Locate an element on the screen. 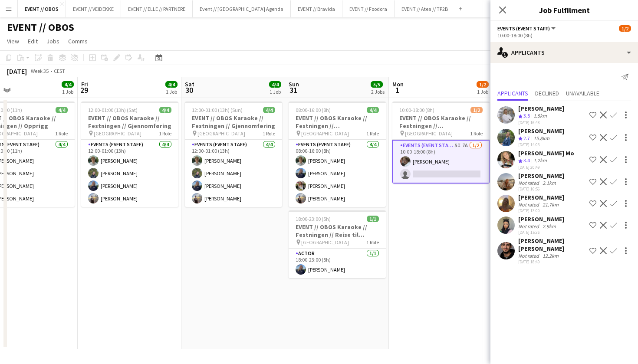 This screenshot has height=364, width=638. button: EVENT // Atea // TP2B is located at coordinates (425, 9).